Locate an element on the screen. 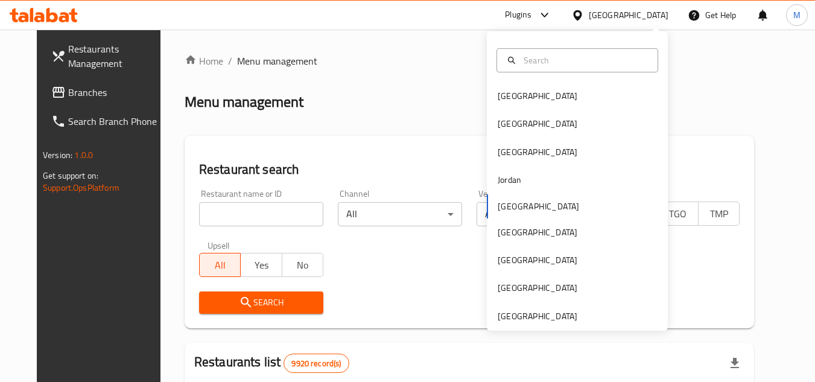 This screenshot has height=382, width=815. div: Jordan is located at coordinates (509, 180).